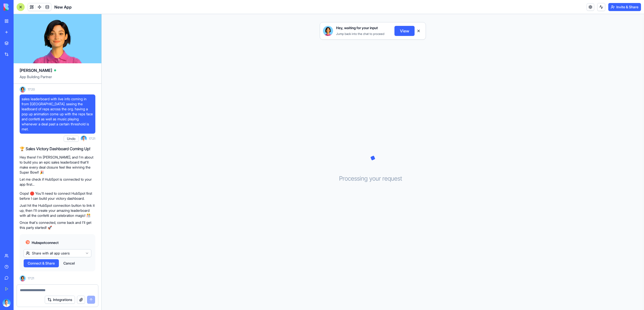 This screenshot has height=310, width=644. Describe the element at coordinates (57, 225) in the screenshot. I see `p: Once that's connected, come back and I'll get this party started! 🚀` at that location.